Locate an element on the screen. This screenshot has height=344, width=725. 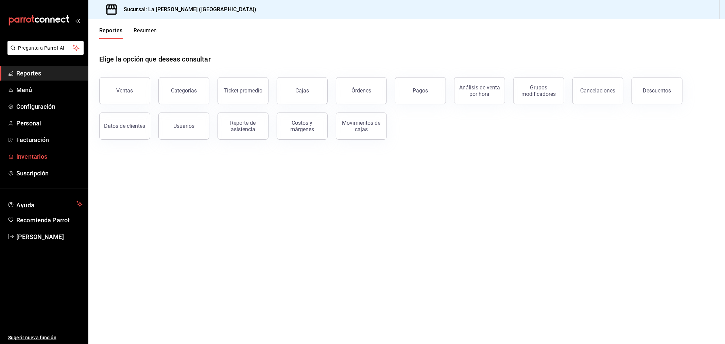
button: Reportes is located at coordinates (111, 33).